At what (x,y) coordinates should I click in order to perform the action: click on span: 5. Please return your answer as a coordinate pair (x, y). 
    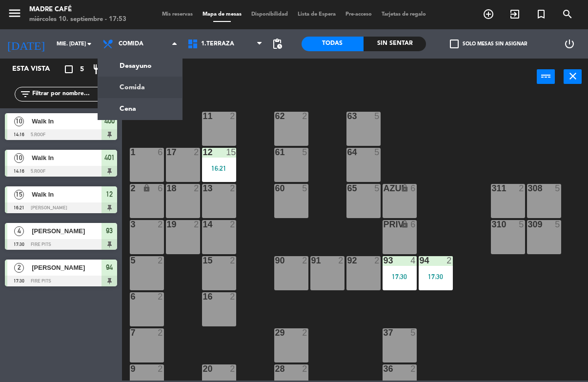
    Looking at the image, I should click on (82, 69).